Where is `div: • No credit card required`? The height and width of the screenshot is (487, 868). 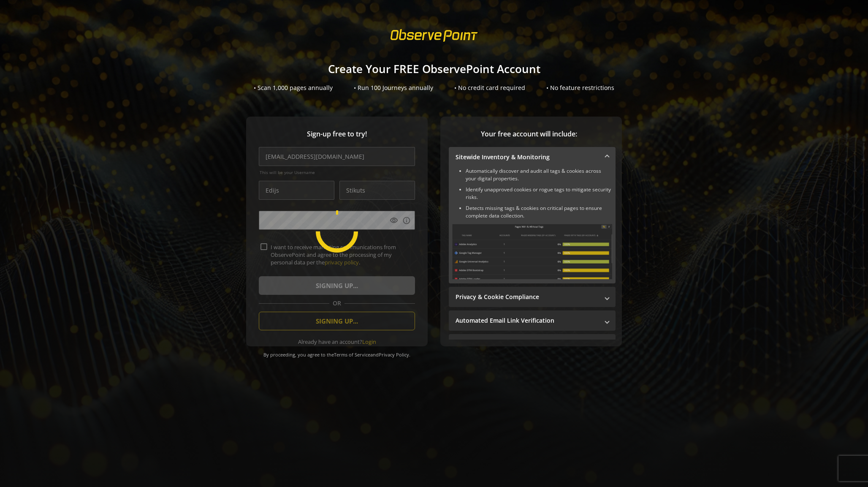
div: • No credit card required is located at coordinates (490, 88).